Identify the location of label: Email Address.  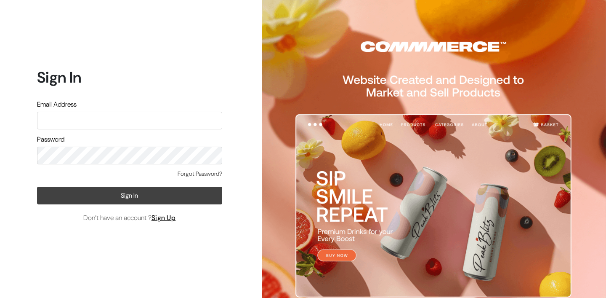
(57, 104).